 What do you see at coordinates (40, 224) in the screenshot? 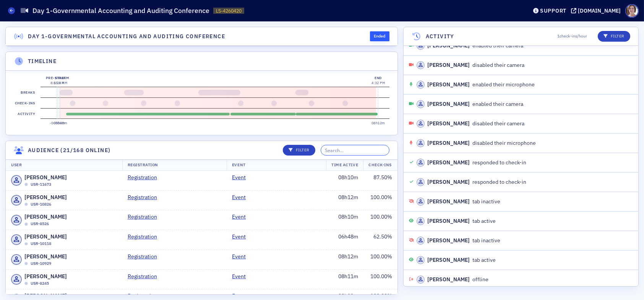
I see `span: USR-8526` at bounding box center [40, 224].